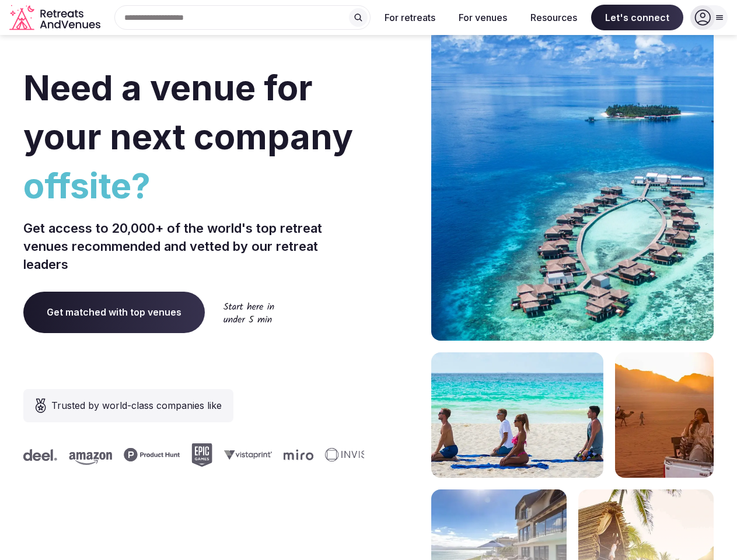  What do you see at coordinates (23, 455) in the screenshot?
I see `svg: Deel company logo` at bounding box center [23, 455].